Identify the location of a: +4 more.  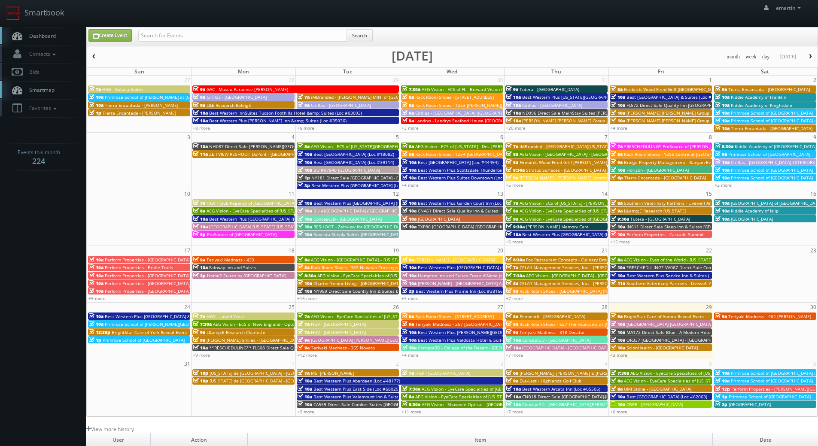
(410, 185).